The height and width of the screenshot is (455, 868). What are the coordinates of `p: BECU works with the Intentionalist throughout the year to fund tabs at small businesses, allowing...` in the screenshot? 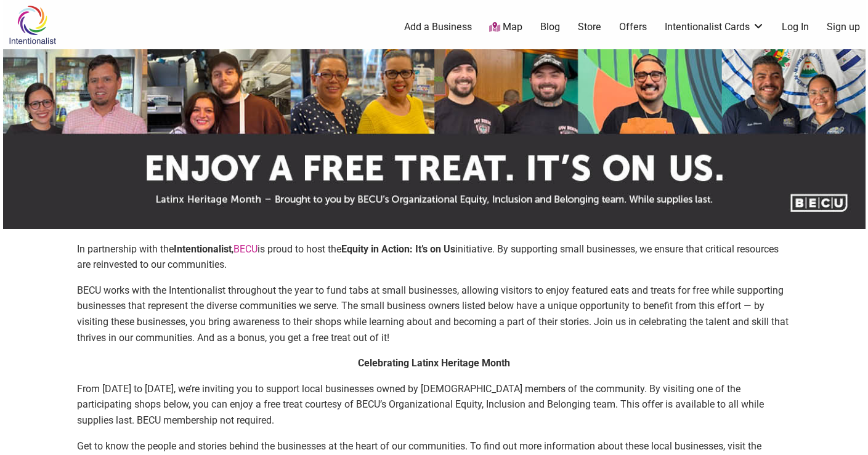 It's located at (434, 314).